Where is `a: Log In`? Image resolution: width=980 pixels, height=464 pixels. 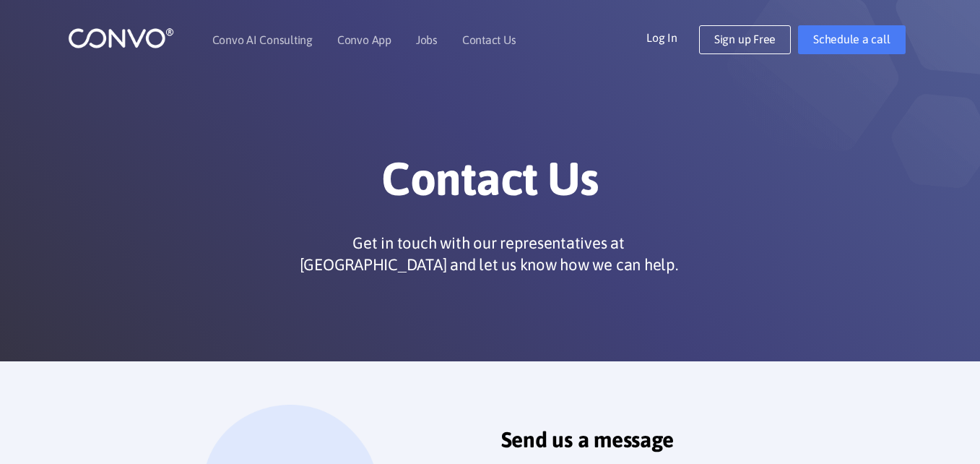 a: Log In is located at coordinates (673, 37).